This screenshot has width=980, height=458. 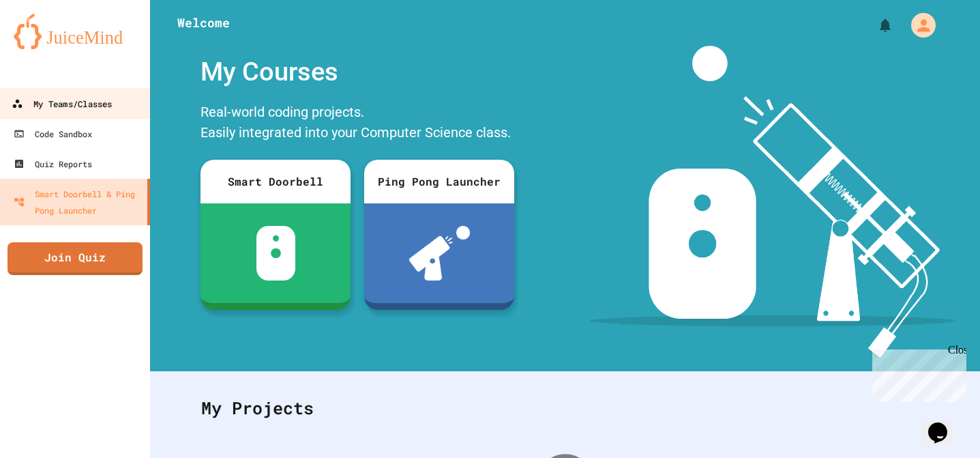 I want to click on div: Smart Doorbell & Ping Pong Launcher, so click(x=77, y=202).